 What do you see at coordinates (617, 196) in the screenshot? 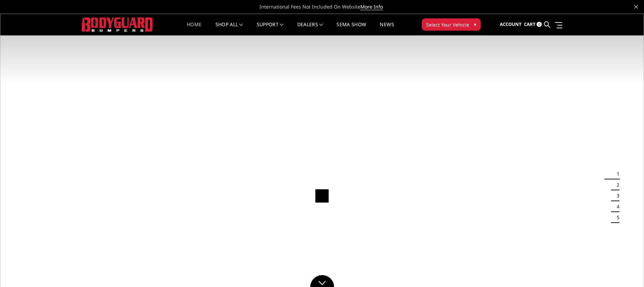
I see `button: 3 of 5` at bounding box center [617, 196].